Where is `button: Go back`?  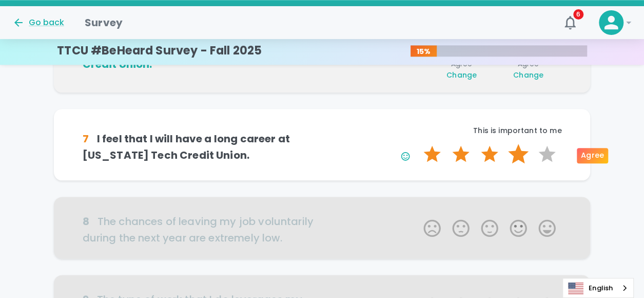 button: Go back is located at coordinates (38, 22).